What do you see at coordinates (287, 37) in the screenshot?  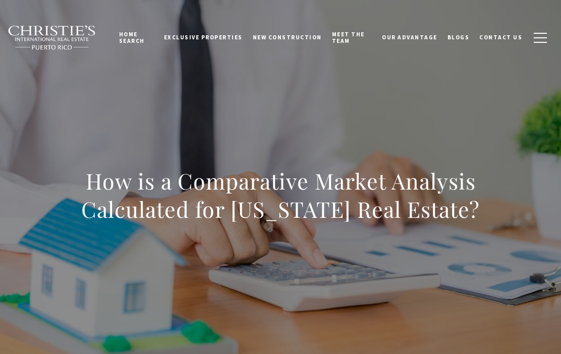 I see `span: New Construction` at bounding box center [287, 37].